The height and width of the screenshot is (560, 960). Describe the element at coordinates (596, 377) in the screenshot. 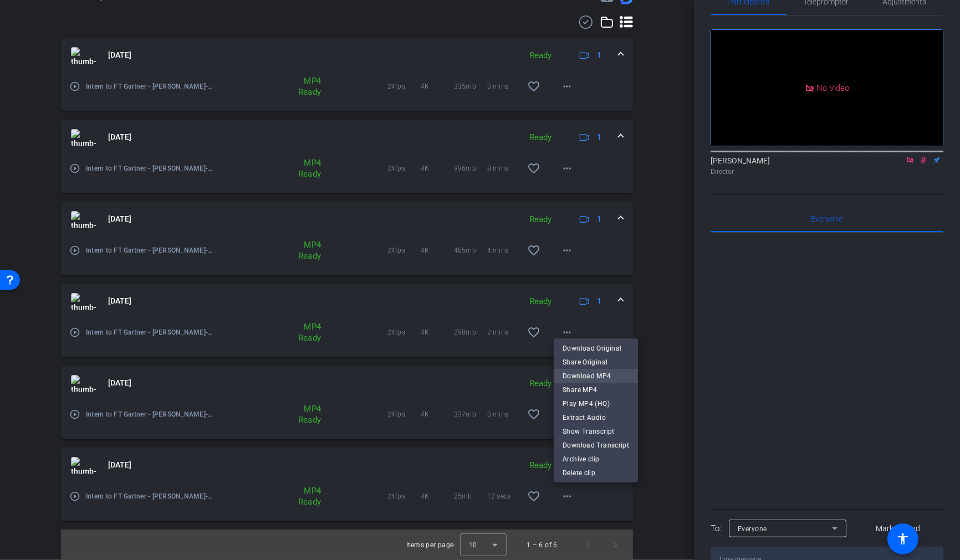

I see `span: Download MP4` at that location.